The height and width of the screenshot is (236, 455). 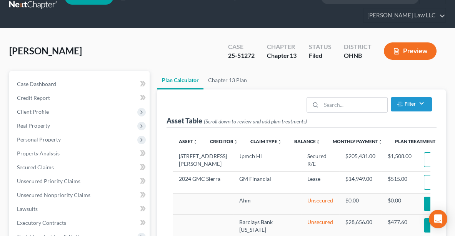 What do you see at coordinates (320, 55) in the screenshot?
I see `div: Filed` at bounding box center [320, 55].